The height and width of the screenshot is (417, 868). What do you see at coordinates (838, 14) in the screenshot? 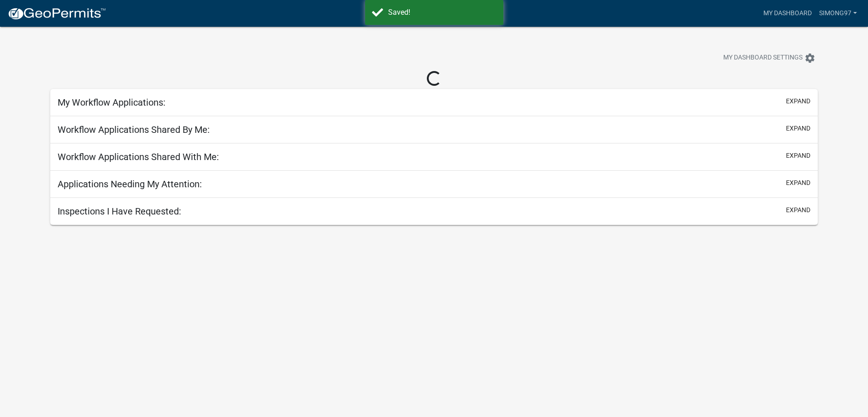
I see `a: simong97` at bounding box center [838, 14].